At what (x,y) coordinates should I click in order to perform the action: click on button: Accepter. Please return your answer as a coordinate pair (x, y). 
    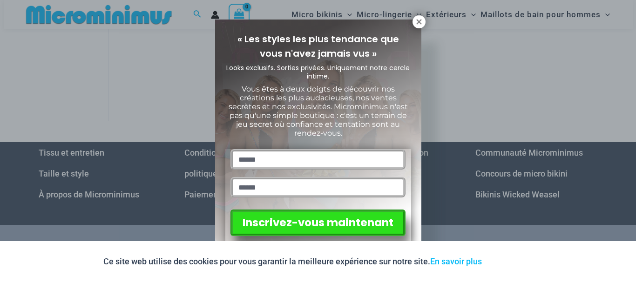
    Looking at the image, I should click on (510, 262).